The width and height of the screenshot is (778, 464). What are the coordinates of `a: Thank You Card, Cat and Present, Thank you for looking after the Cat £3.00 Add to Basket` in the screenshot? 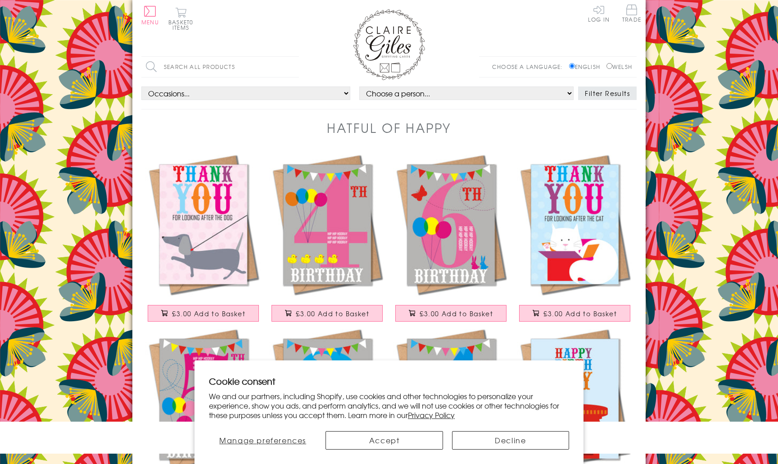 It's located at (575, 228).